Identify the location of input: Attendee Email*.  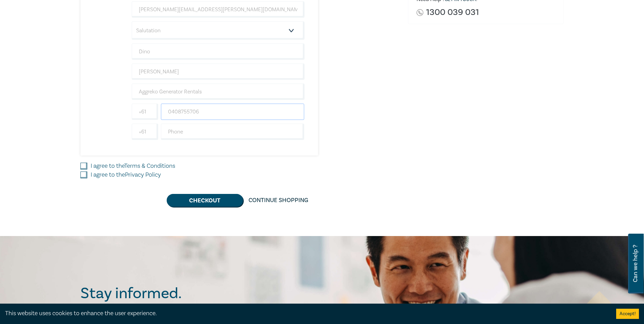
(218, 9).